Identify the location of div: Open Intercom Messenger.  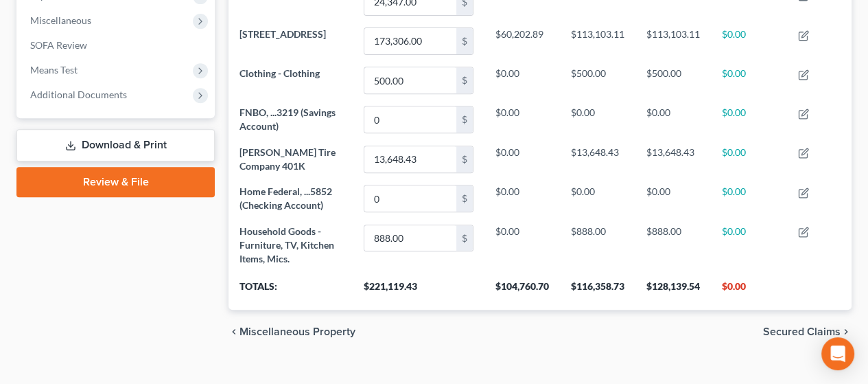
(838, 354).